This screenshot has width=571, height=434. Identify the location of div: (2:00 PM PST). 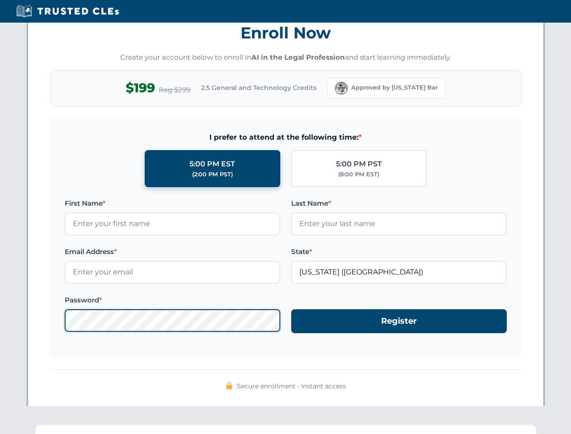
(212, 174).